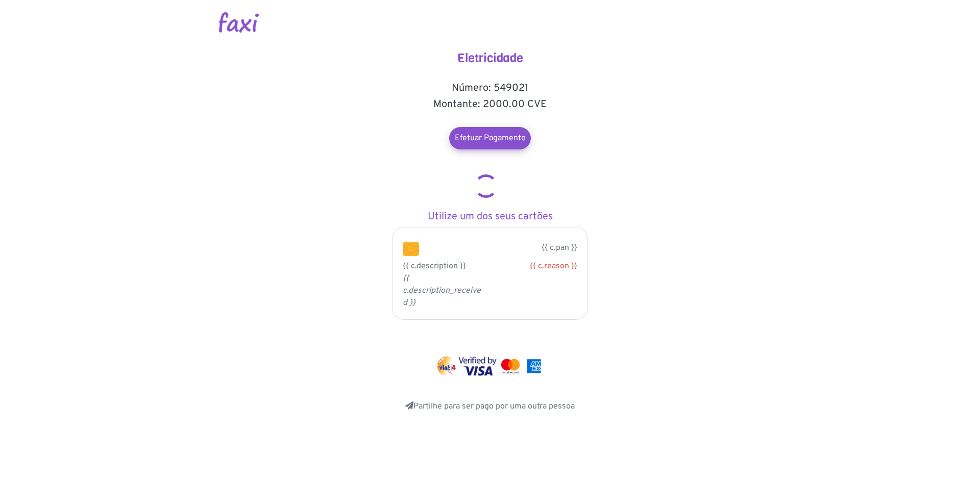 The height and width of the screenshot is (486, 980). Describe the element at coordinates (506, 248) in the screenshot. I see `p: {{ c.pan }}` at that location.